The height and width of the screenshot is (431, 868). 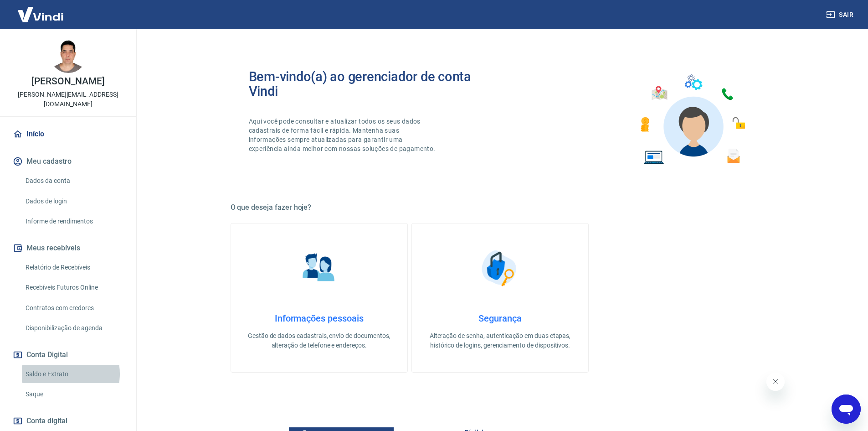 I want to click on span: Olá! Precisa de ajuda?, so click(x=41, y=10).